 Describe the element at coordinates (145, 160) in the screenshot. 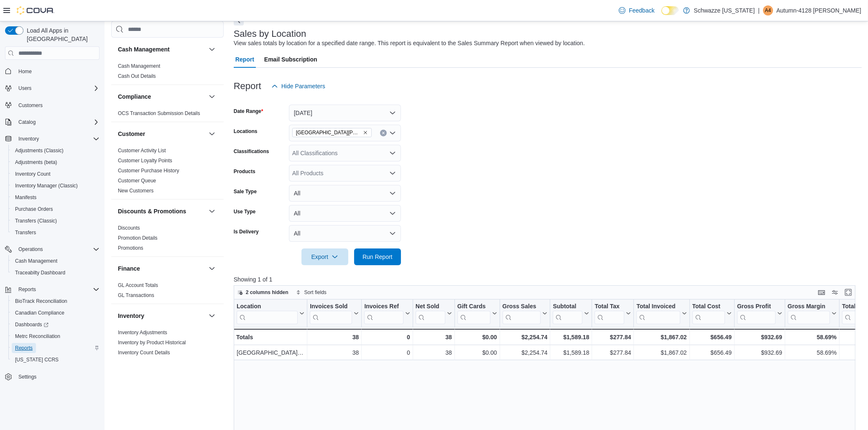

I see `span: Customer Loyalty Points` at that location.